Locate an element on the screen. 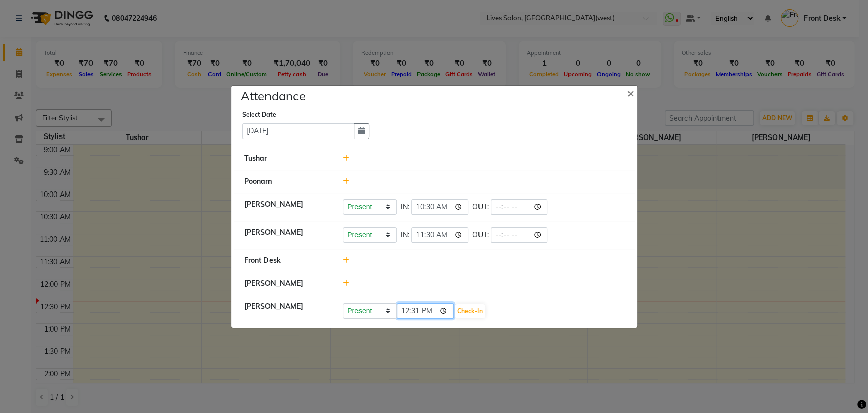 Image resolution: width=868 pixels, height=413 pixels. button: Check-In is located at coordinates (470, 311).